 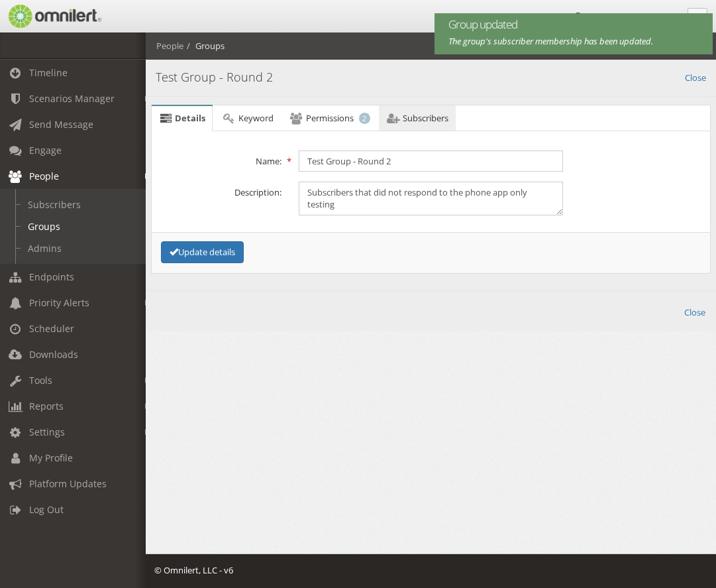 I want to click on span: Group updated, so click(x=570, y=24).